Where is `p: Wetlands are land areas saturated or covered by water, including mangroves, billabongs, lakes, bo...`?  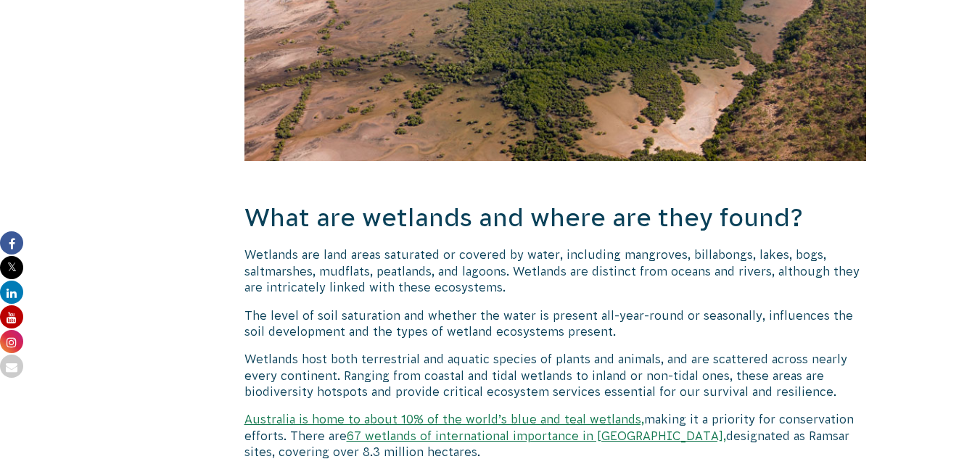 p: Wetlands are land areas saturated or covered by water, including mangroves, billabongs, lakes, bo... is located at coordinates (556, 271).